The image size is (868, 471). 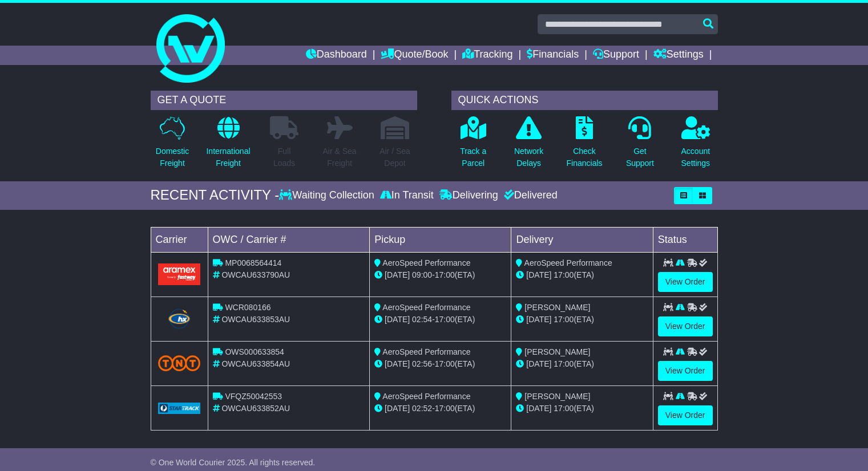 I want to click on p: Check Financials, so click(x=584, y=157).